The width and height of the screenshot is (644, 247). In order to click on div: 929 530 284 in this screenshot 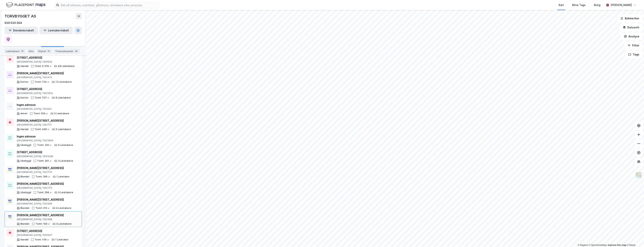, I will do `click(13, 23)`.